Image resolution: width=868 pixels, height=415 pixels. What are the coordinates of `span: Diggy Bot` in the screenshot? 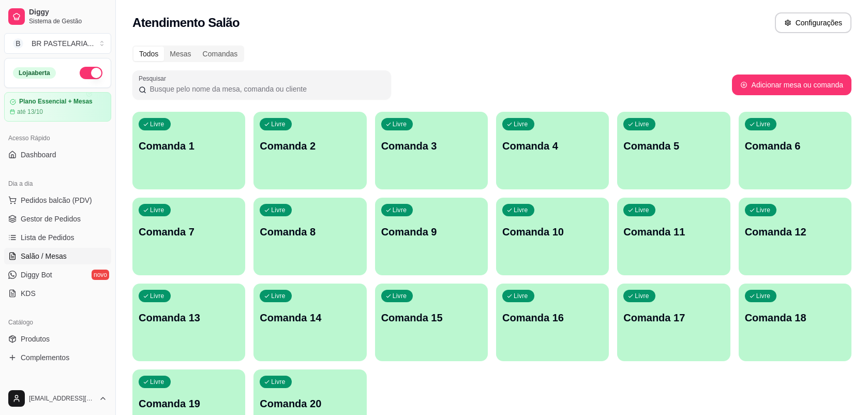 It's located at (36, 274).